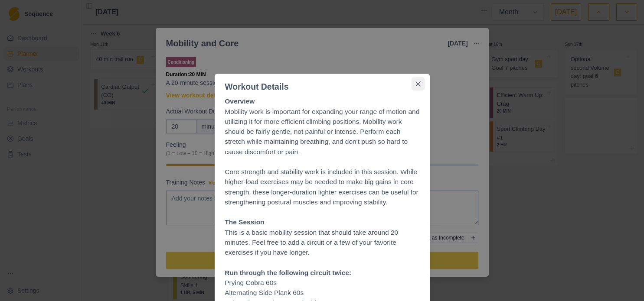 The height and width of the screenshot is (301, 644). I want to click on p: Prying Cobra 60s, so click(322, 283).